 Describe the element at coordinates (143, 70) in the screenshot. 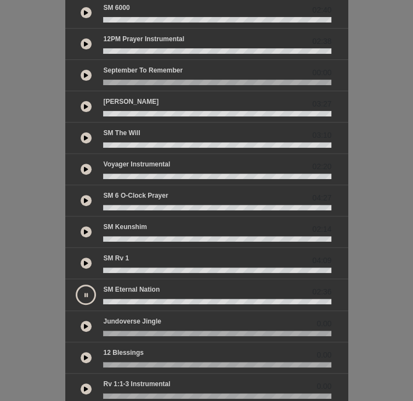

I see `p: September to Remember` at that location.